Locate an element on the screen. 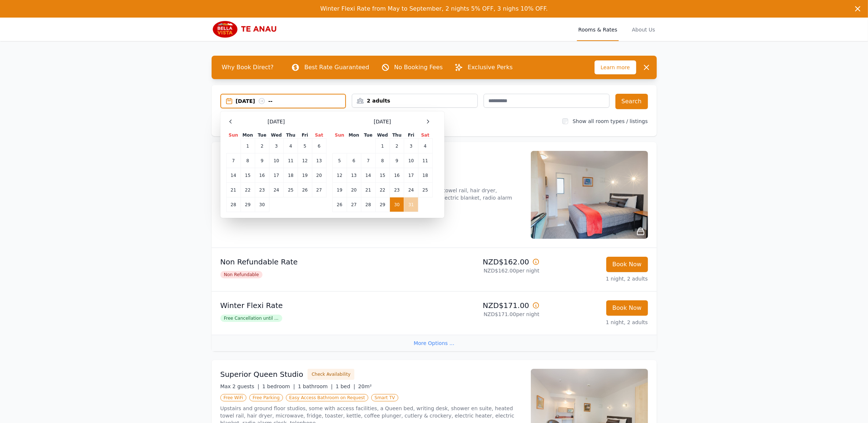 Image resolution: width=868 pixels, height=423 pixels. span: 1 bedroom | is located at coordinates (279, 386).